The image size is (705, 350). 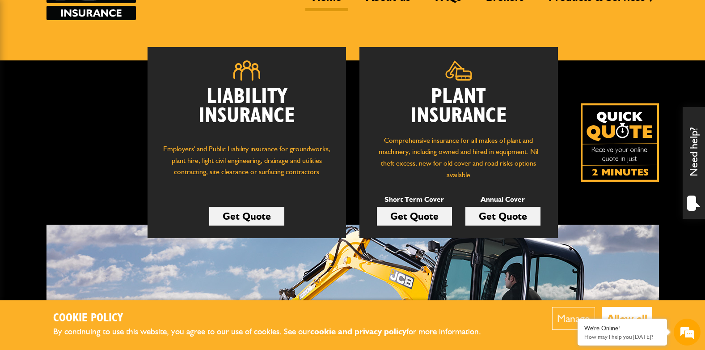 I want to click on input: Enter your phone number, so click(x=87, y=145).